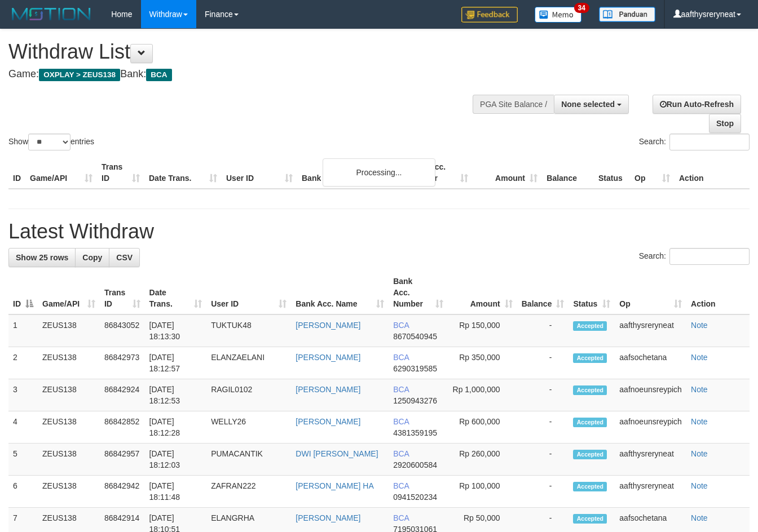 The width and height of the screenshot is (758, 532). I want to click on img: MOTION_logo.png, so click(51, 14).